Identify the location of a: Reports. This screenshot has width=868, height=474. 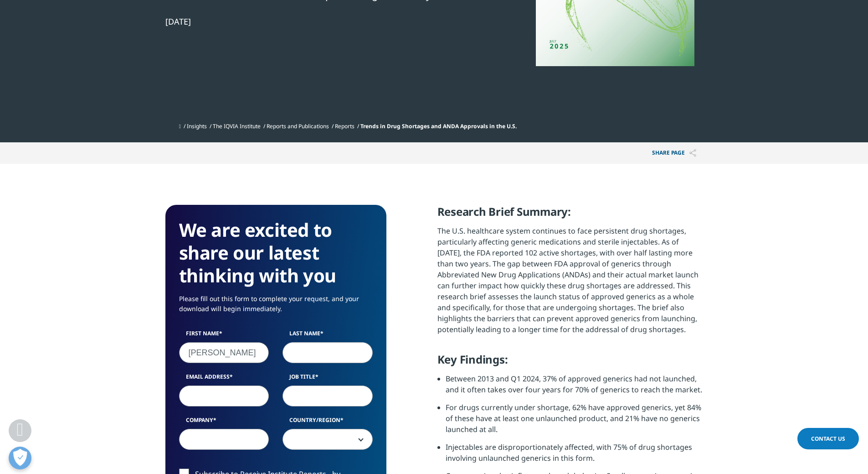
(344, 126).